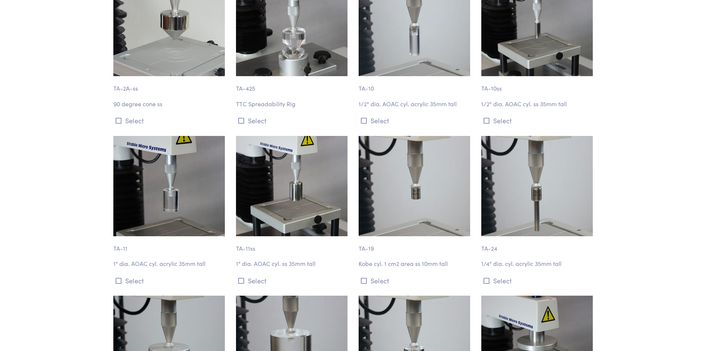  Describe the element at coordinates (538, 85) in the screenshot. I see `p: TA-10ss` at that location.